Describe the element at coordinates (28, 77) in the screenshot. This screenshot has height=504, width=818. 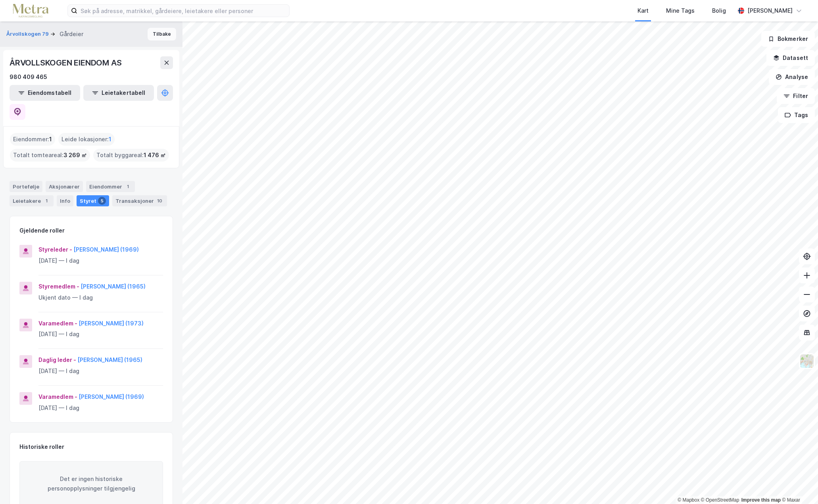
I see `div: 980 409 465` at that location.